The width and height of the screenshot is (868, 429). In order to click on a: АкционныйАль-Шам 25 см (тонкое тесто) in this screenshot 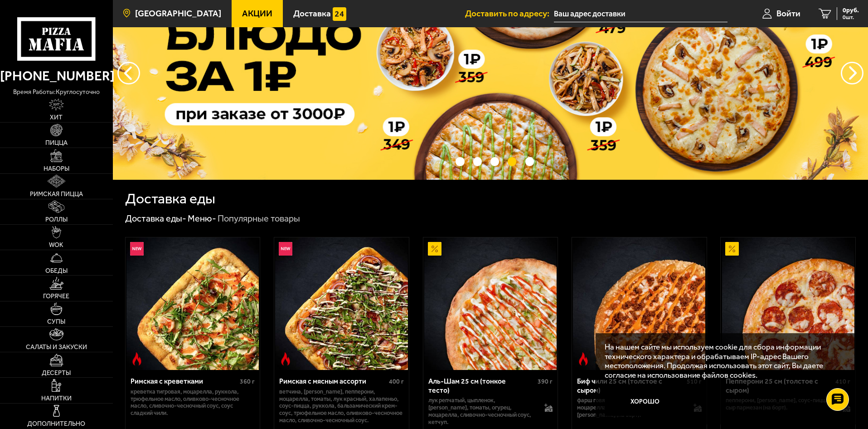, I will do `click(491, 304)`.